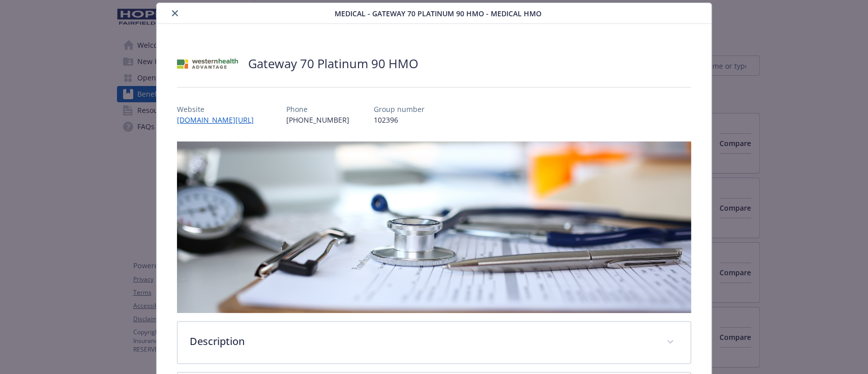 Image resolution: width=868 pixels, height=374 pixels. What do you see at coordinates (219, 109) in the screenshot?
I see `p: Website` at bounding box center [219, 109].